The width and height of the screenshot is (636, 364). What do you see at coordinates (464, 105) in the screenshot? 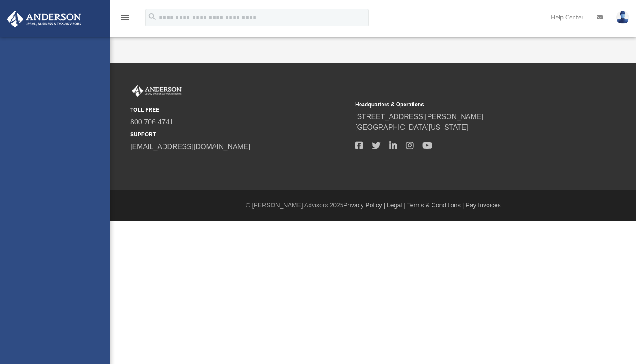
I see `small: Headquarters & Operations` at bounding box center [464, 105].